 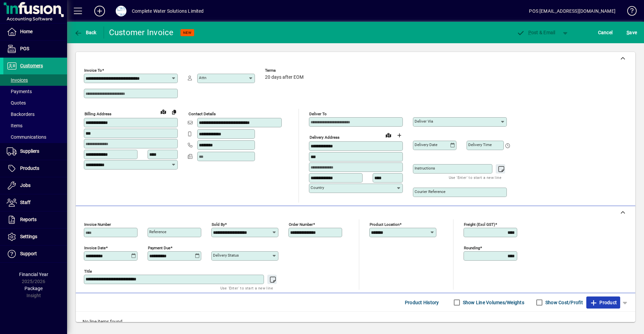 What do you see at coordinates (174, 112) in the screenshot?
I see `button: Copy to Delivery address` at bounding box center [174, 112].